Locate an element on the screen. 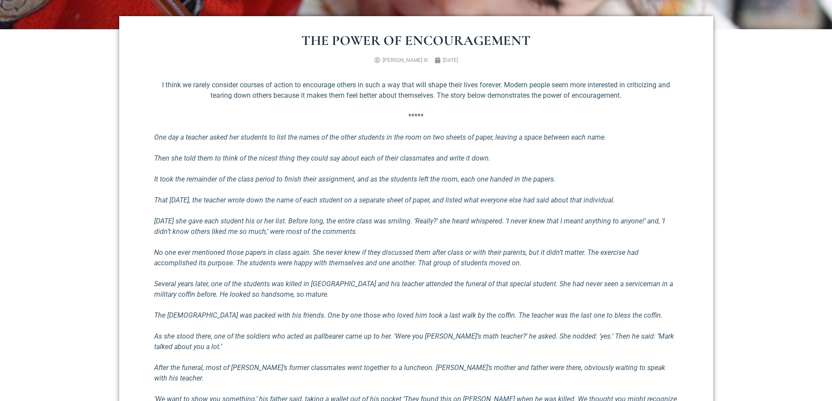 The height and width of the screenshot is (401, 832). em: It took the remainder of the class period to finish their assignment, and as the students left th... is located at coordinates (355, 179).